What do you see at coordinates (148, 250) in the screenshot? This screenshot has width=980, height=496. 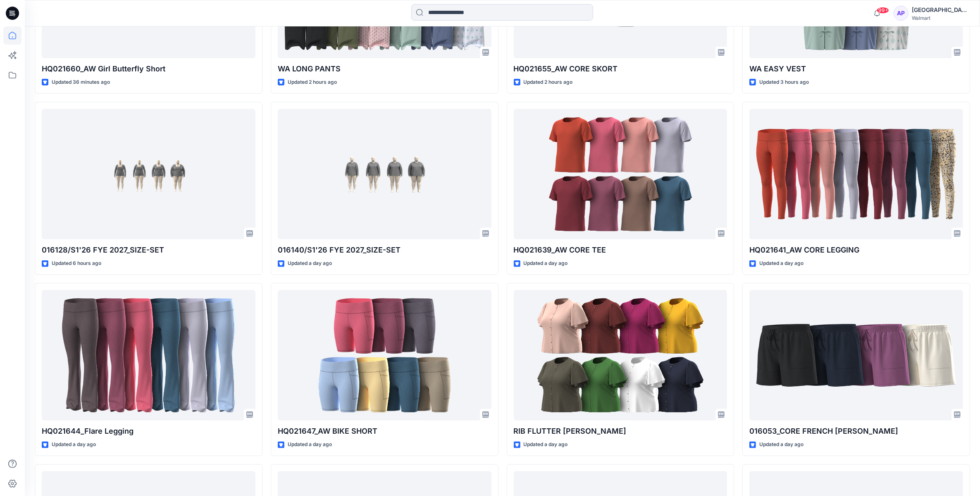 I see `p: 016128/S1'26 FYE 2027_SIZE-SET` at bounding box center [148, 250].